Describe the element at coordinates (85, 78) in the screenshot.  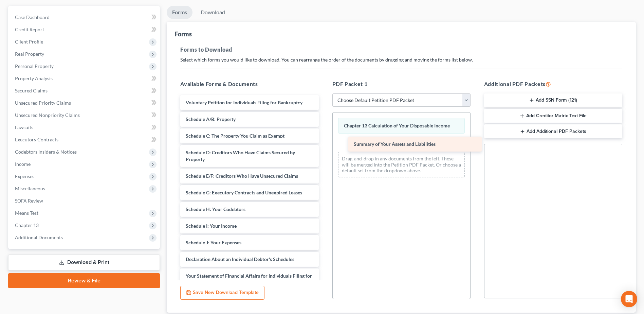
I see `a: Property Analysis` at that location.